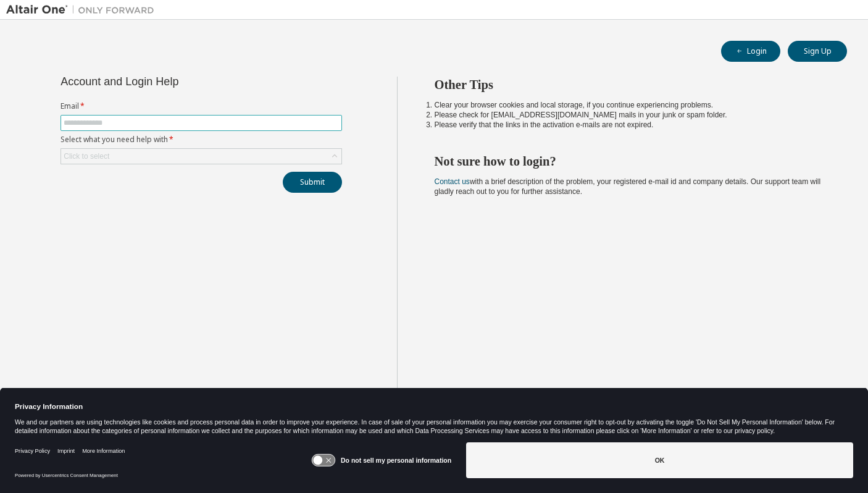 The width and height of the screenshot is (868, 493). Describe the element at coordinates (83, 9) in the screenshot. I see `img: Altair One` at that location.